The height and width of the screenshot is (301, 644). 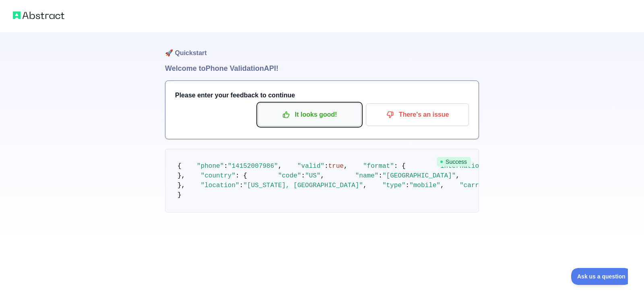 I want to click on img: Abstract logo, so click(x=38, y=15).